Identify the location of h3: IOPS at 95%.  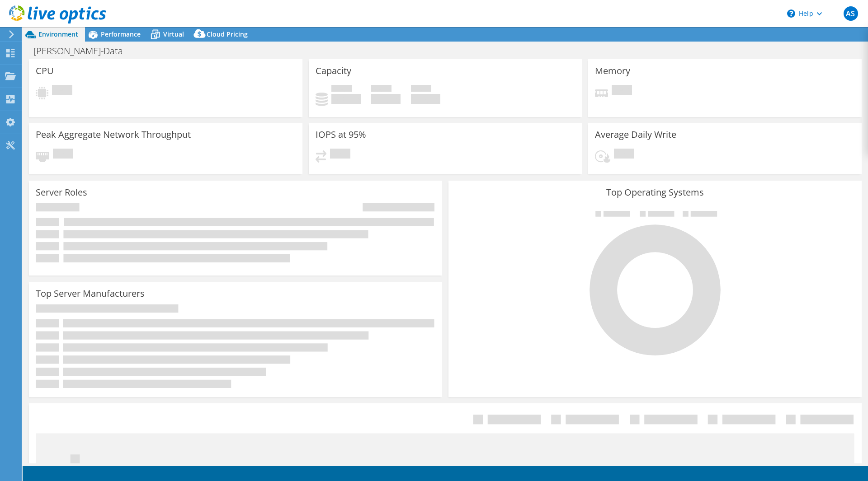
(341, 135).